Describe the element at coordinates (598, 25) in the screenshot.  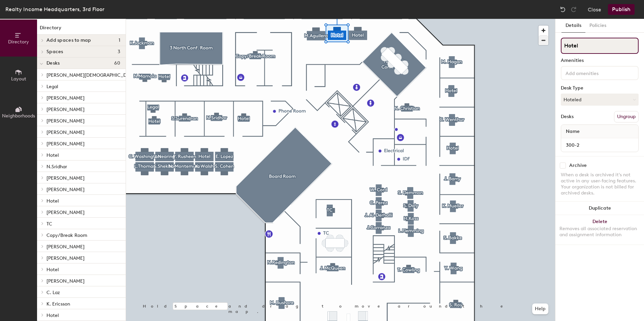
I see `button: Policies` at that location.